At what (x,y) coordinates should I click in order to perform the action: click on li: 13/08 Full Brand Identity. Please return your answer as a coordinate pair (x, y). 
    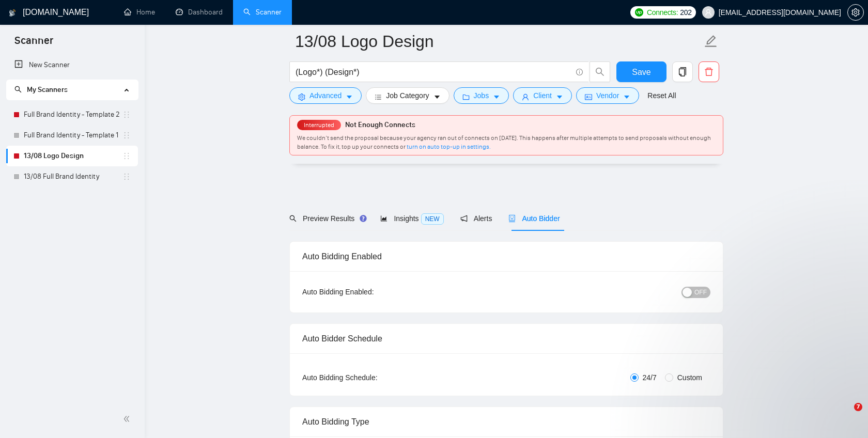
    Looking at the image, I should click on (72, 177).